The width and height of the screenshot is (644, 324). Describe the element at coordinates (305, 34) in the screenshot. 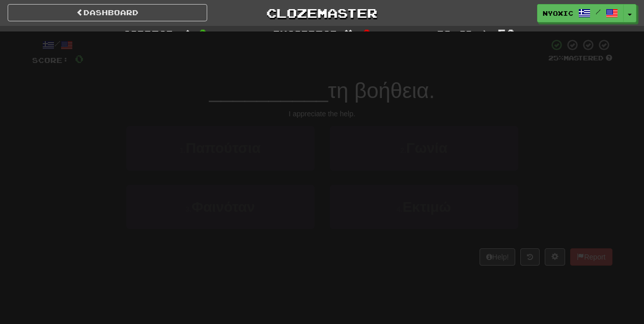

I see `span: Incorrect` at that location.